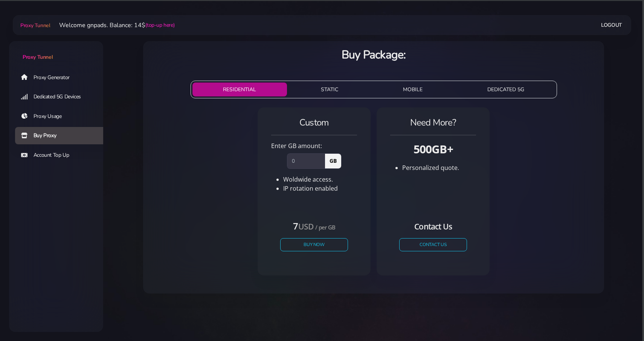 Image resolution: width=644 pixels, height=341 pixels. Describe the element at coordinates (611, 24) in the screenshot. I see `a: Logout` at that location.